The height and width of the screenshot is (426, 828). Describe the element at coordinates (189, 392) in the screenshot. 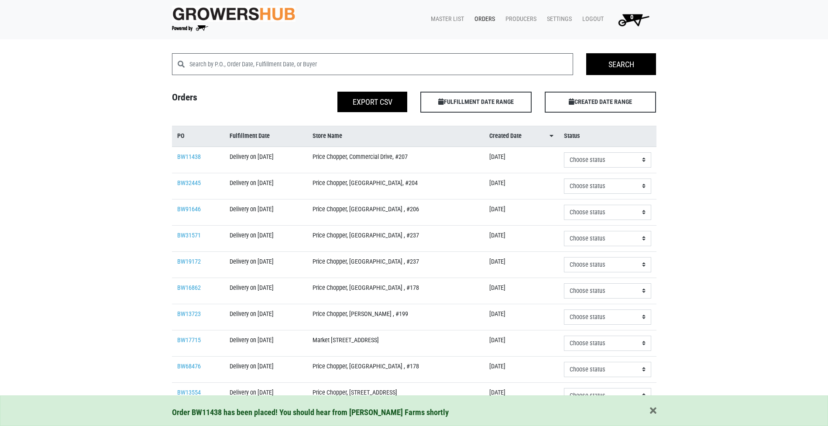

I see `a: BW13554` at that location.